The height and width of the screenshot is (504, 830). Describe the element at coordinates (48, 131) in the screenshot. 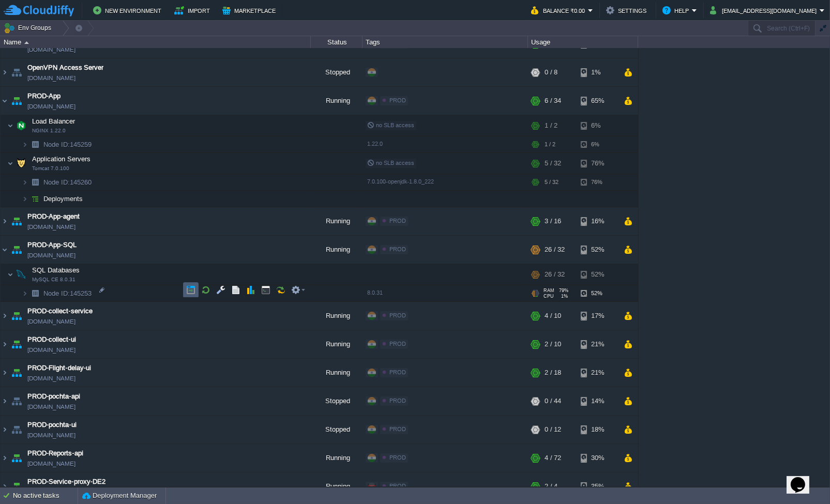

I see `span: NGINX 1.22.0` at that location.